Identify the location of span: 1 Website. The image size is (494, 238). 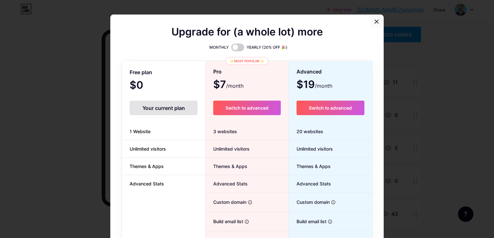
(140, 131).